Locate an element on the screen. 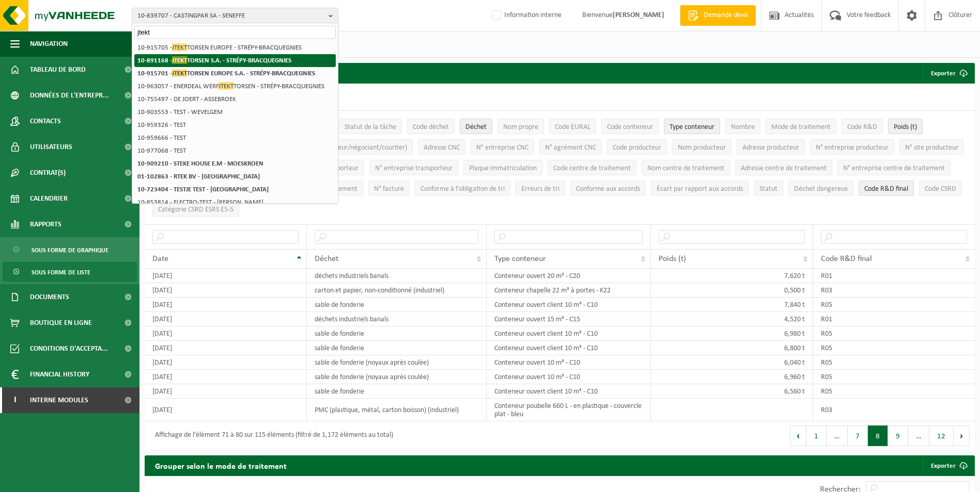 The width and height of the screenshot is (980, 492). li: 10-755497 - DE JOERT - ASSEBROEK is located at coordinates (235, 99).